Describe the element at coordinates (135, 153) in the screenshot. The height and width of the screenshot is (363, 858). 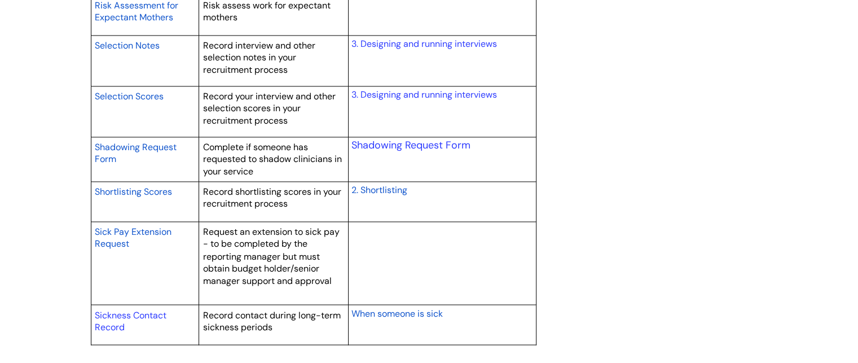
I see `span: Shadowing Request Form` at that location.